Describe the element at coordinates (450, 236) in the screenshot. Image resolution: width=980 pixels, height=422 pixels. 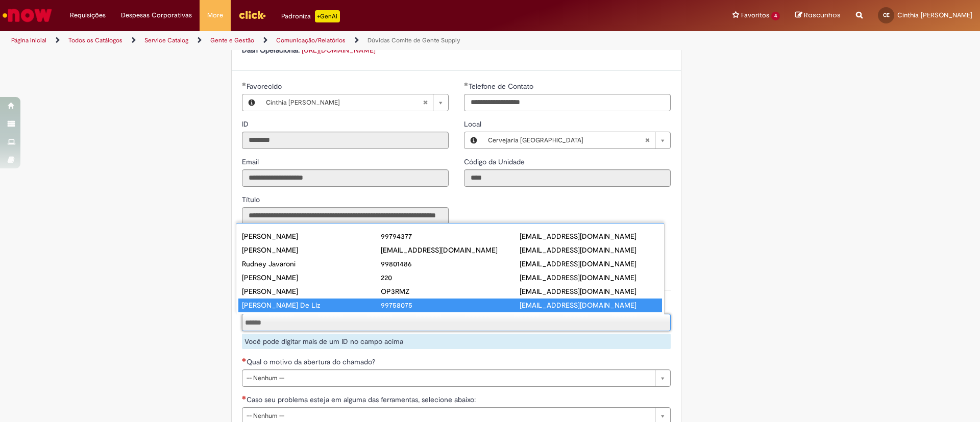
I see `div: 99794377` at that location.